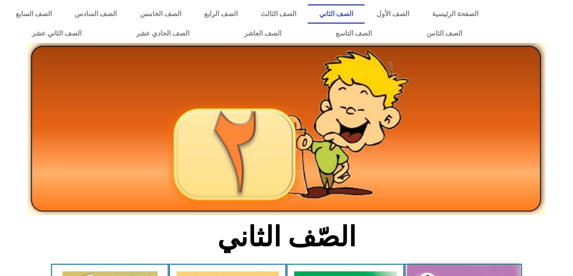 The image size is (573, 276). I want to click on a: الصف الثامن, so click(444, 34).